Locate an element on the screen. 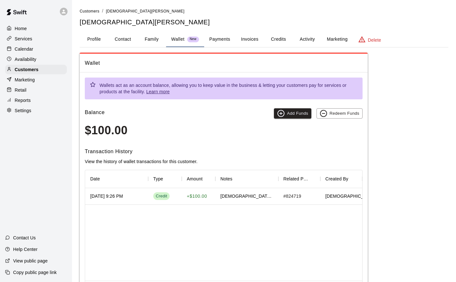  p: Contact Us is located at coordinates (24, 237).